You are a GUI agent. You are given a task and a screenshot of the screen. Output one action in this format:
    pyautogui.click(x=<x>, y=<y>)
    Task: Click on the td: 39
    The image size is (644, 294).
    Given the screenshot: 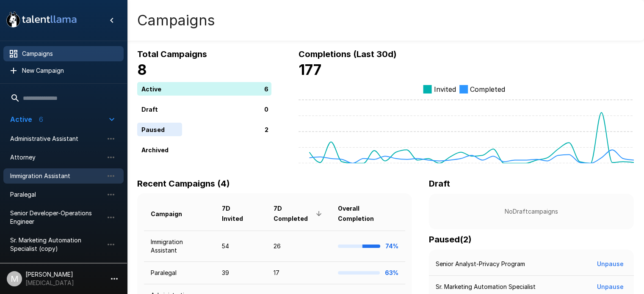 What is the action you would take?
    pyautogui.click(x=241, y=273)
    